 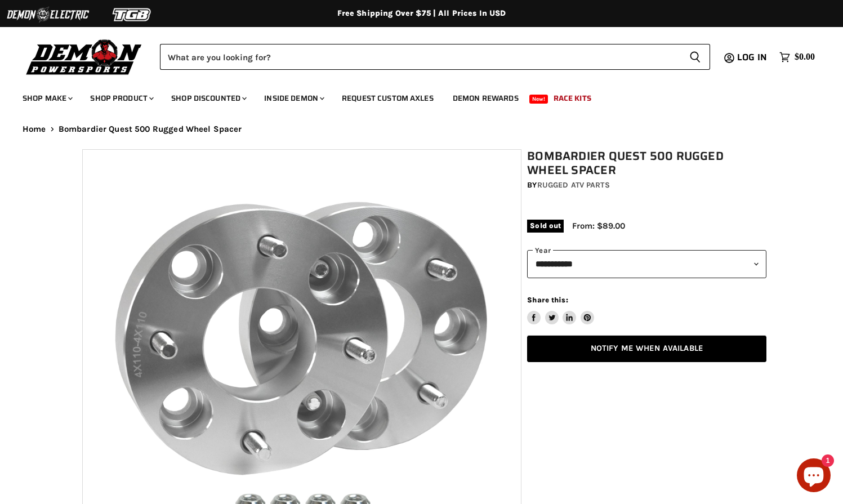 What do you see at coordinates (84, 57) in the screenshot?
I see `img: Demon Powersports` at bounding box center [84, 57].